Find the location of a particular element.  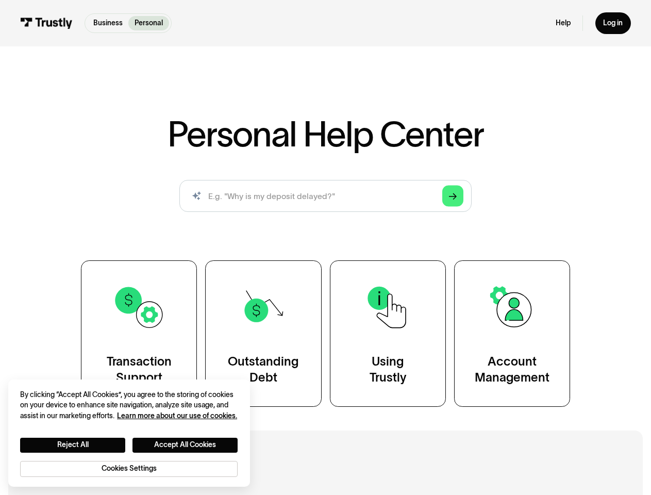

div: By clicking “Accept All Cookies”, you agree to the storing of cookies on your device to enhance s... is located at coordinates (129, 406).